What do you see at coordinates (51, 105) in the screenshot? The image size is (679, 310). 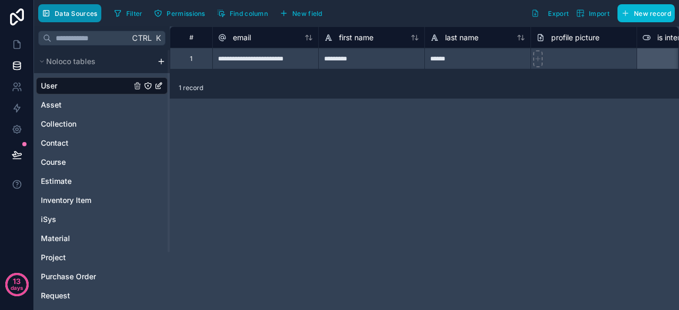 I see `span: Asset` at bounding box center [51, 105].